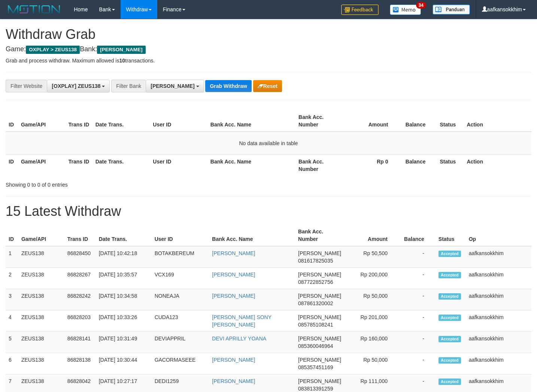 The height and width of the screenshot is (392, 537). What do you see at coordinates (315, 367) in the screenshot?
I see `span: Copy 085357451169 to clipboard` at bounding box center [315, 367].